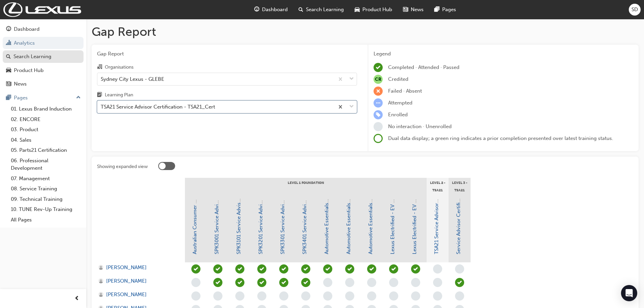 The width and height of the screenshot is (644, 308). What do you see at coordinates (9, 57) in the screenshot?
I see `span: search-icon` at bounding box center [9, 57].